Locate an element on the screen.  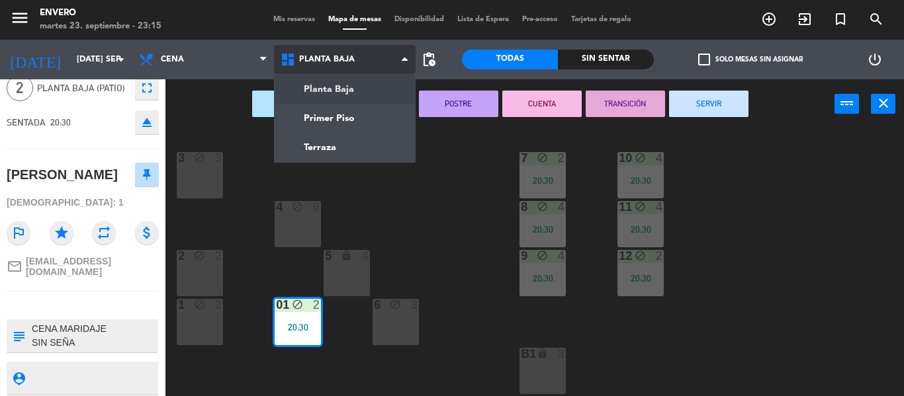
div: martes 23. septiembre - 23:15 is located at coordinates (101, 26).